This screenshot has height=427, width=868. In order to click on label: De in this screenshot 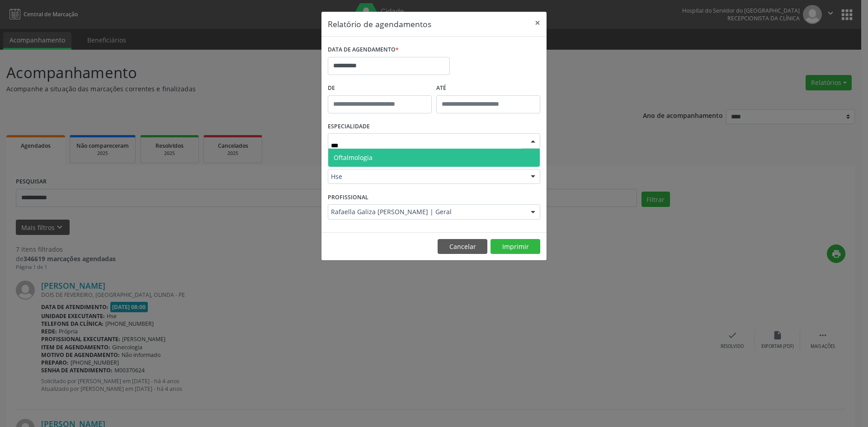, I will do `click(380, 88)`.